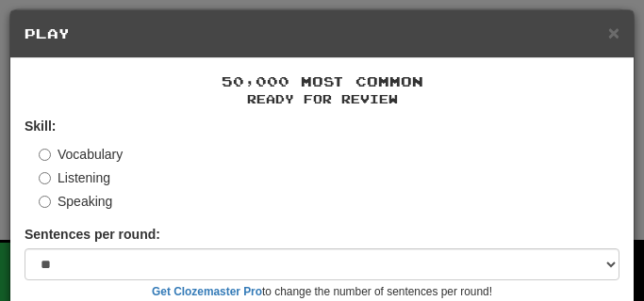 Image resolution: width=644 pixels, height=301 pixels. I want to click on button: Close, so click(613, 32).